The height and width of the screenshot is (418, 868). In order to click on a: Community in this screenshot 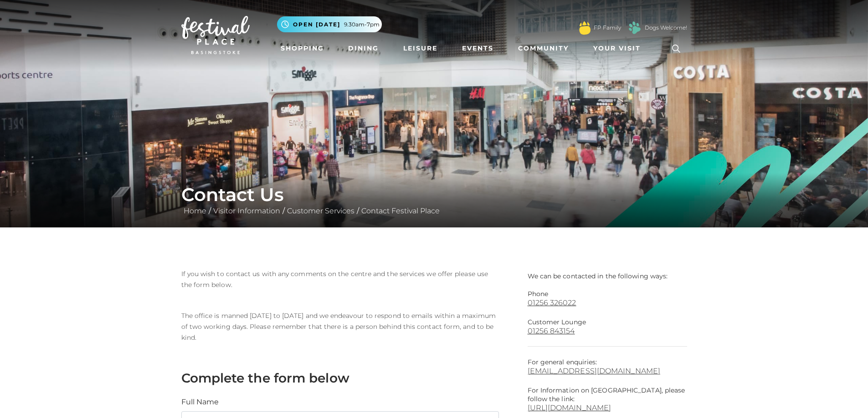, I will do `click(543, 48)`.